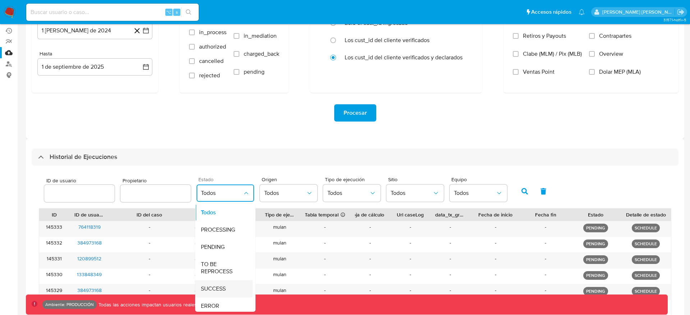 The image size is (690, 315). I want to click on span: s, so click(177, 12).